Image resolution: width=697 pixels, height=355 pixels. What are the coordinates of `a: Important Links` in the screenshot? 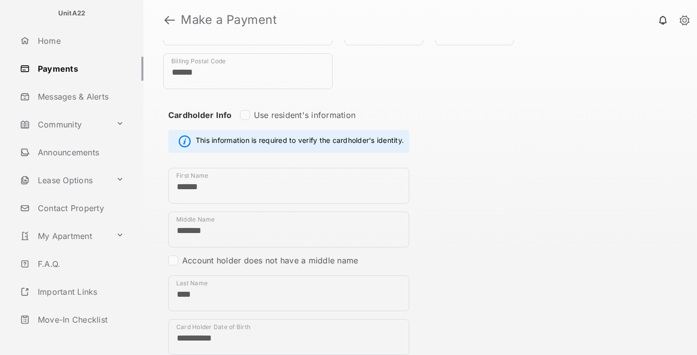 It's located at (72, 292).